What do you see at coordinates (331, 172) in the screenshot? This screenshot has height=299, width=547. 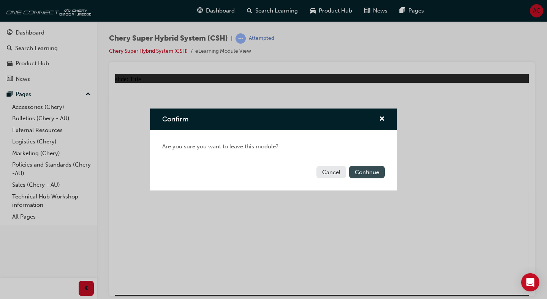 I see `button: Cancel` at bounding box center [331, 172].